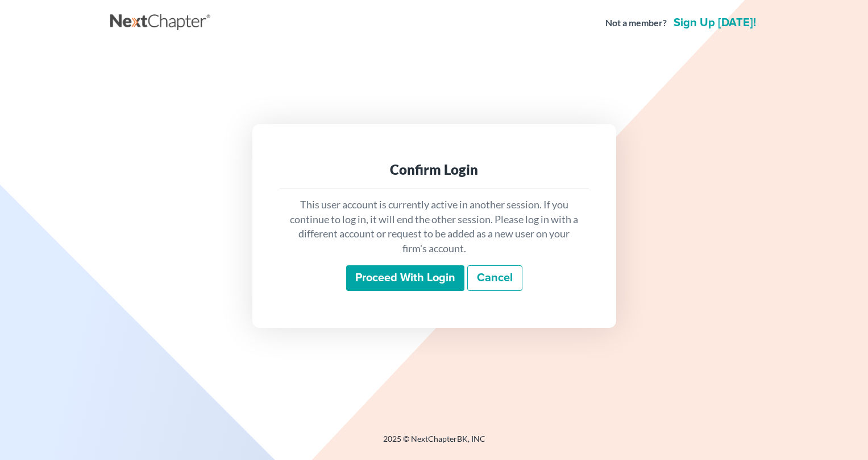  Describe the element at coordinates (636, 22) in the screenshot. I see `strong: Not a member?` at that location.